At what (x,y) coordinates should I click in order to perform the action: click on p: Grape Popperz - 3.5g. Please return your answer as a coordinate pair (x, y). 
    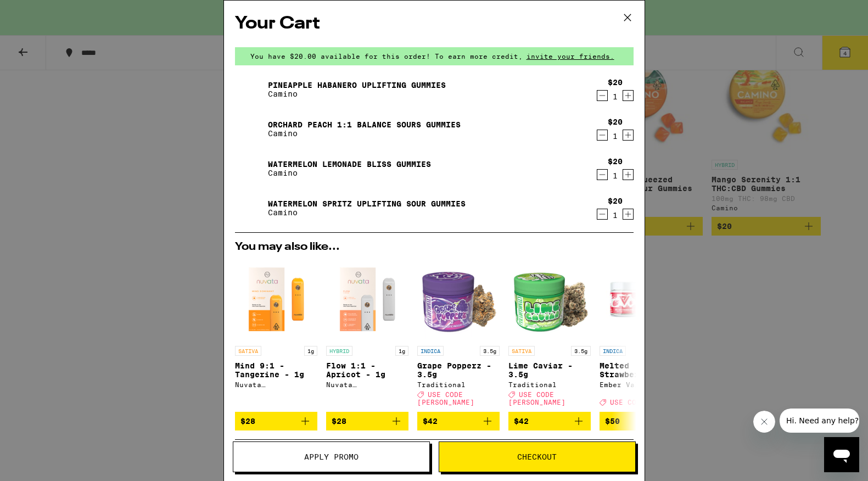
    Looking at the image, I should click on (458, 370).